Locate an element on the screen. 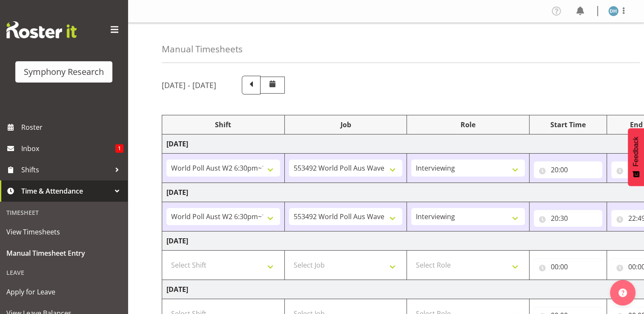  span: Shifts is located at coordinates (66, 170).